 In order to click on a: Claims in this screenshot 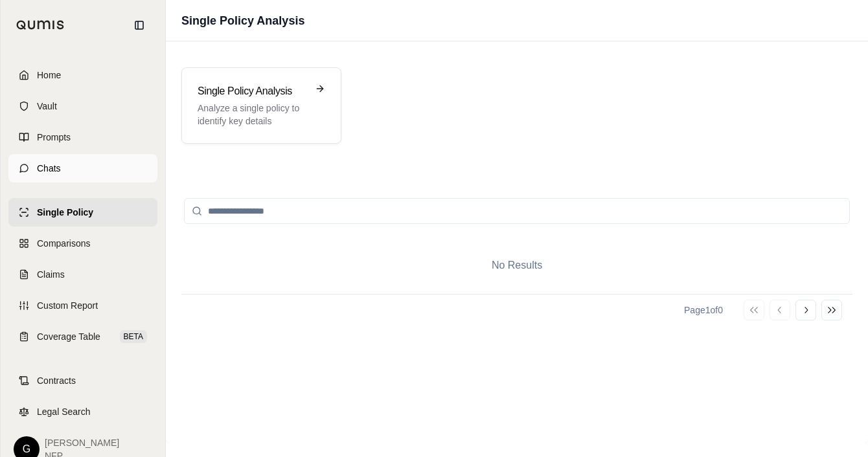, I will do `click(83, 275)`.